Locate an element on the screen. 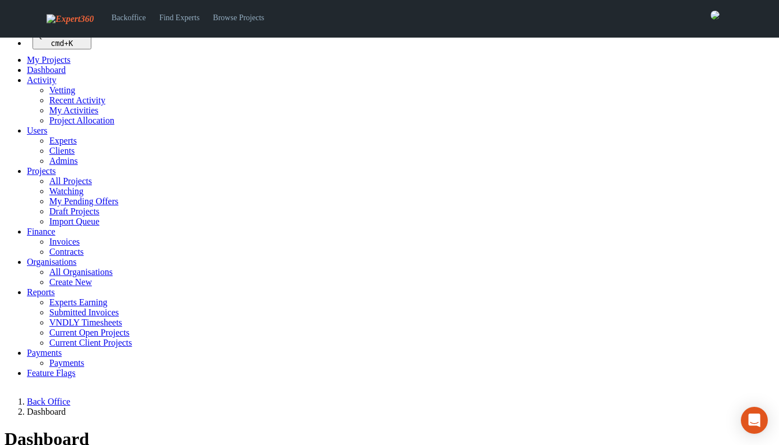 The width and height of the screenshot is (779, 445). a: Create New is located at coordinates (71, 281).